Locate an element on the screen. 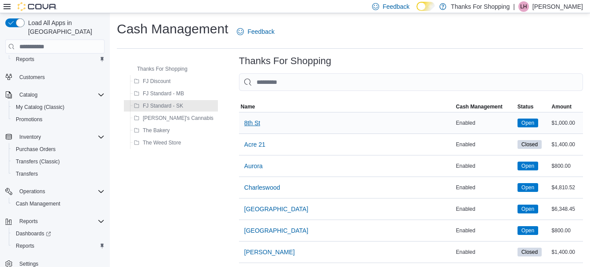 This screenshot has width=590, height=267. div: Lauren Hergott is located at coordinates (524, 7).